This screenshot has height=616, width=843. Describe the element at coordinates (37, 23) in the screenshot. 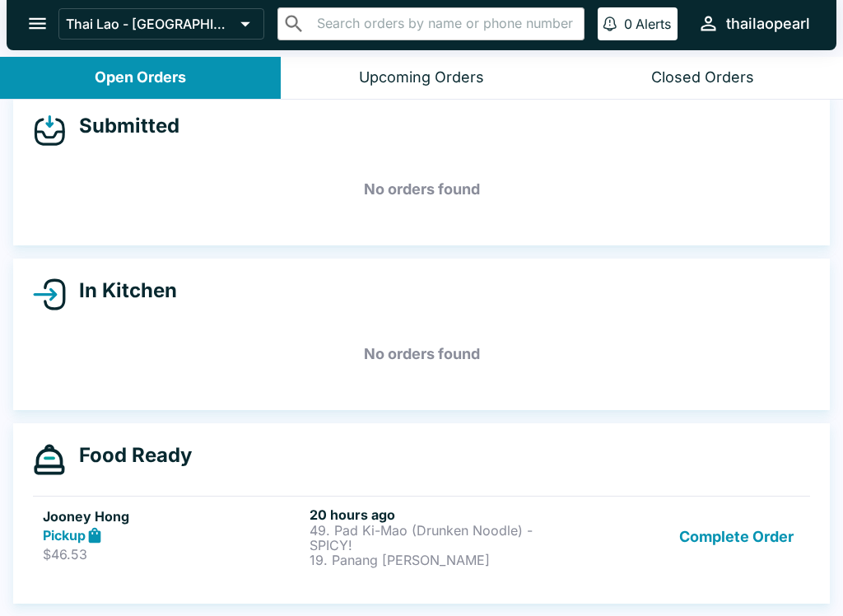

I see `button: open drawer` at that location.